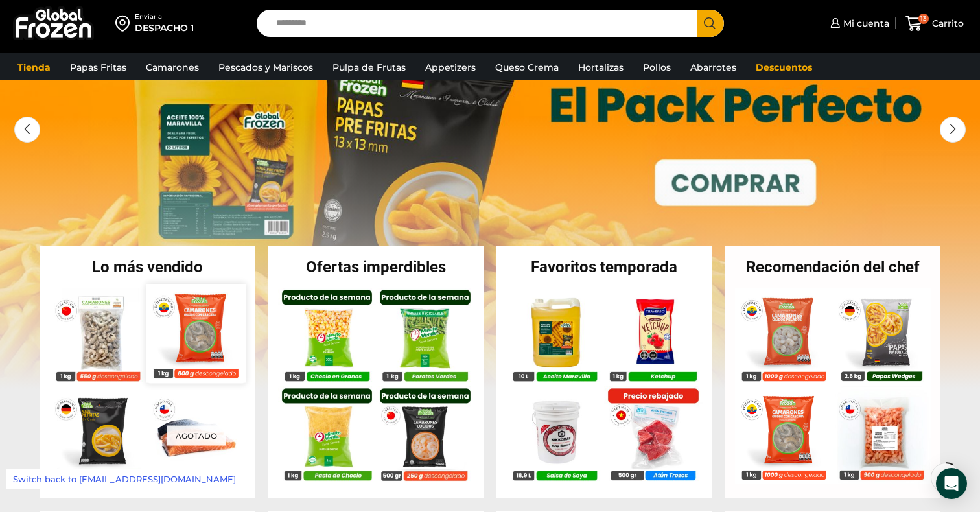  Describe the element at coordinates (952, 129) in the screenshot. I see `div: Next slide` at that location.